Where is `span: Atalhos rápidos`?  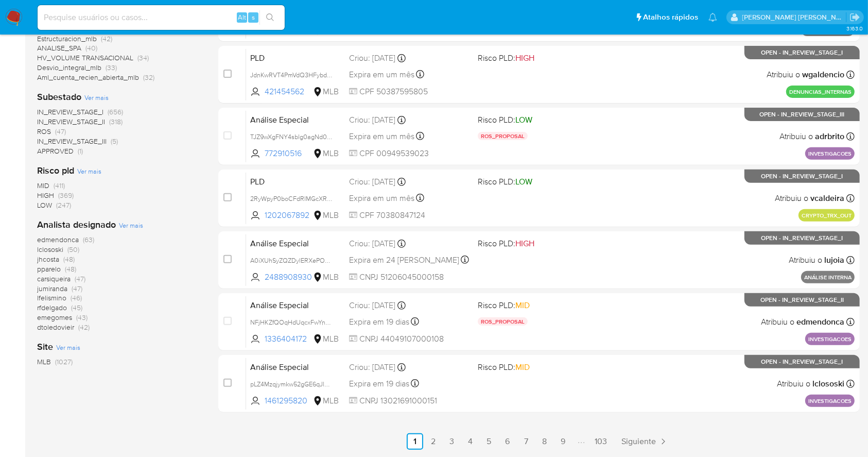 span: Atalhos rápidos is located at coordinates (670, 17).